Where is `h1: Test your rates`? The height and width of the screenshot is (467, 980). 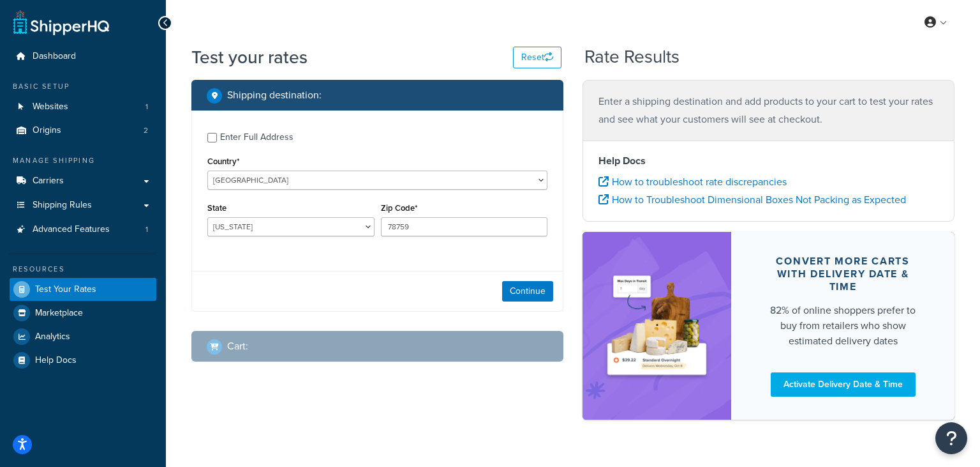 h1: Test your rates is located at coordinates (249, 57).